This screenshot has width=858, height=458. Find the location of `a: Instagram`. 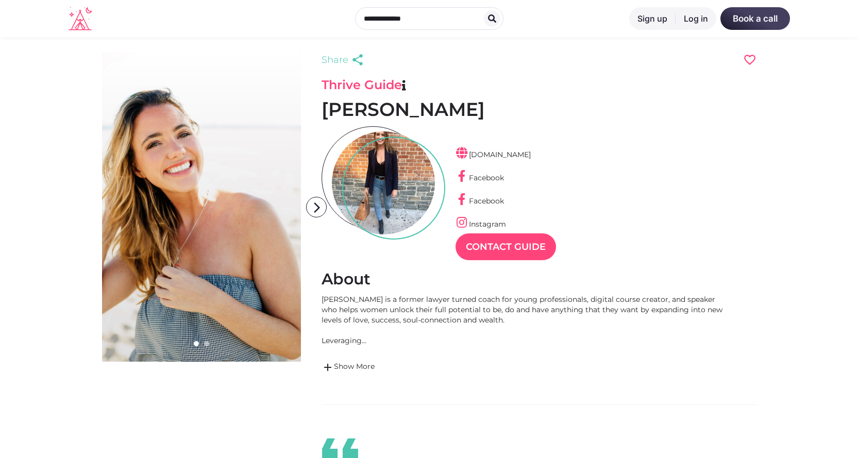

a: Instagram is located at coordinates (481, 224).